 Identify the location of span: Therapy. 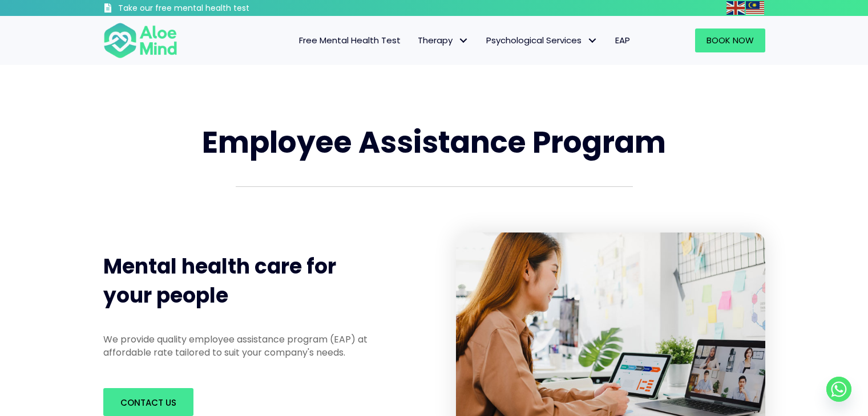
(444, 40).